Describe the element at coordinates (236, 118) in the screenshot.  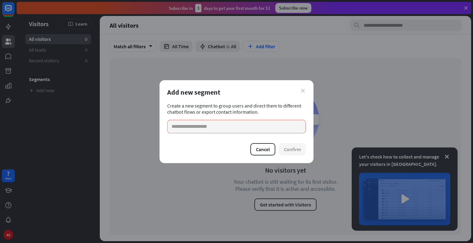
I see `div: Create a new segment to group users and direct them to different chatbot flows or export contact ...` at that location.